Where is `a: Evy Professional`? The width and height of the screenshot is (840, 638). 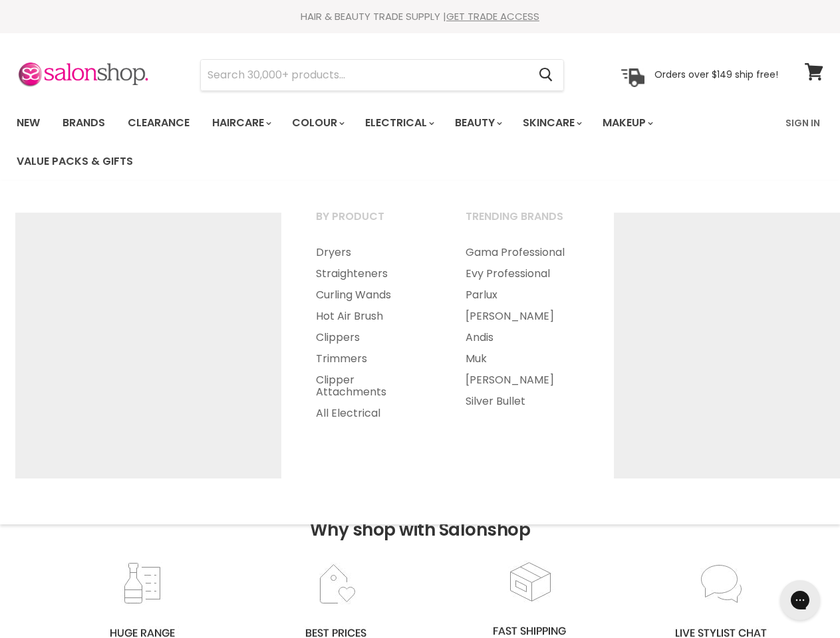
a: Evy Professional is located at coordinates (522, 274).